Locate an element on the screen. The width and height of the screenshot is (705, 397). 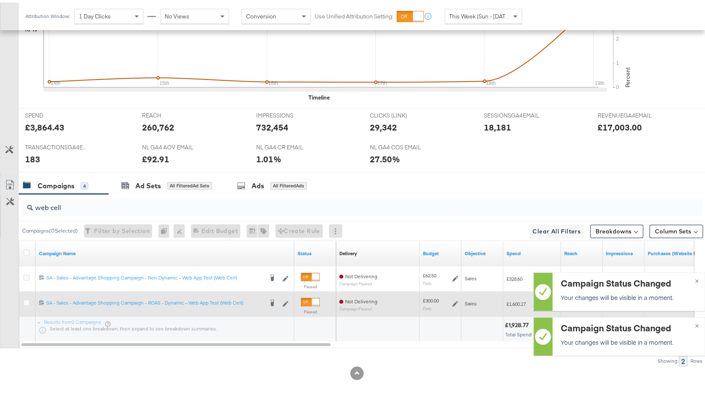
a: SA - Sales - Advantage Shopping Campaign - Non Dynamic – Web App Test (Web Cell) is located at coordinates (155, 276).